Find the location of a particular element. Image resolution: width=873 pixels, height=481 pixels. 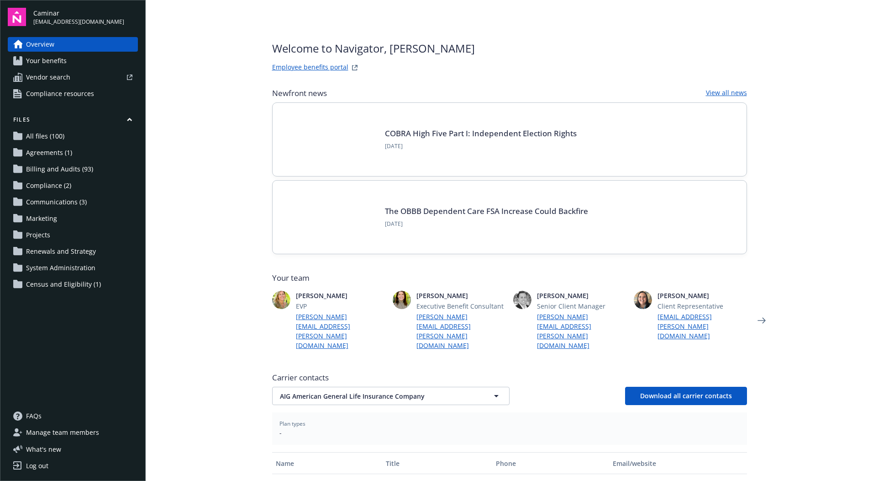

a: Marketing is located at coordinates (73, 218).